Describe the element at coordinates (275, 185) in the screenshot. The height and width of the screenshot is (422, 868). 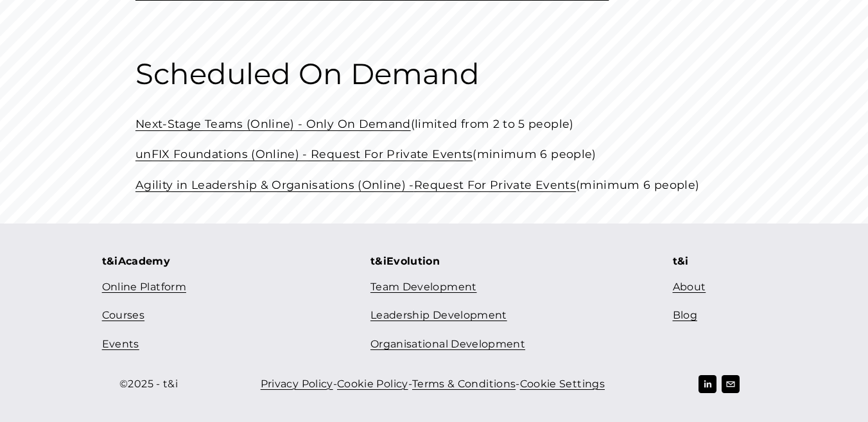
I see `a: Agility in Leadership & Organisations (Online) -` at that location.